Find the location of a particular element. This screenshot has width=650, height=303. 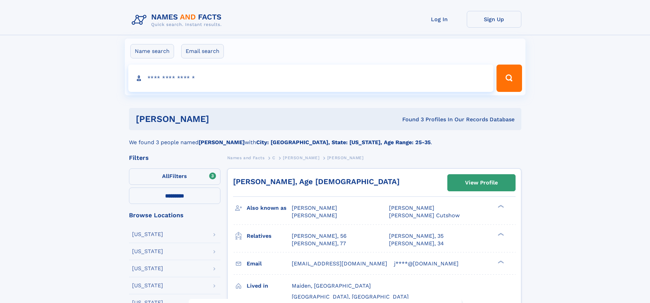

label: Filters is located at coordinates (175, 176).